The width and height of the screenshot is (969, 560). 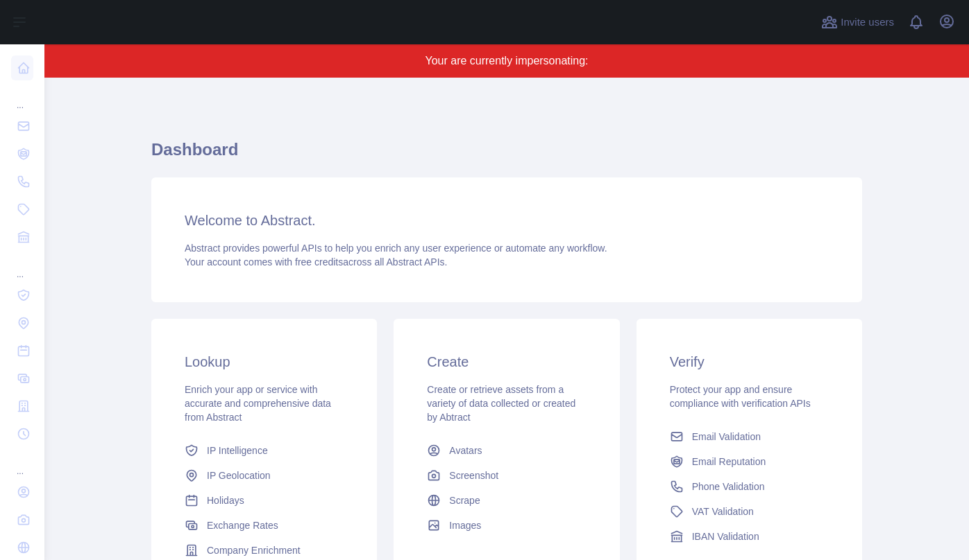 What do you see at coordinates (749, 437) in the screenshot?
I see `a: Email Validation` at bounding box center [749, 437].